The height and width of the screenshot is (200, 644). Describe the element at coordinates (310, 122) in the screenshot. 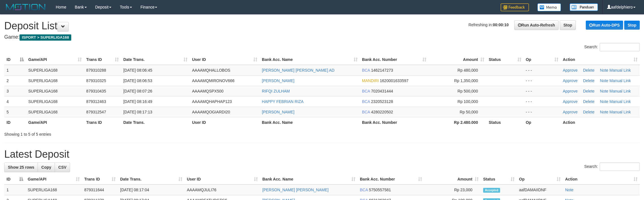

I see `th: Bank Acc. Name` at that location.